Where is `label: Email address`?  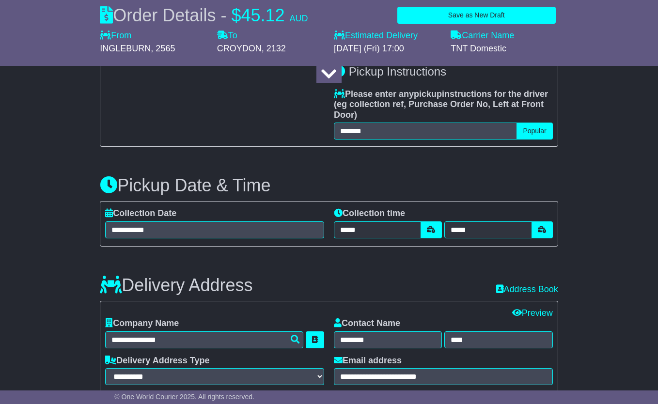 label: Email address is located at coordinates (368, 361).